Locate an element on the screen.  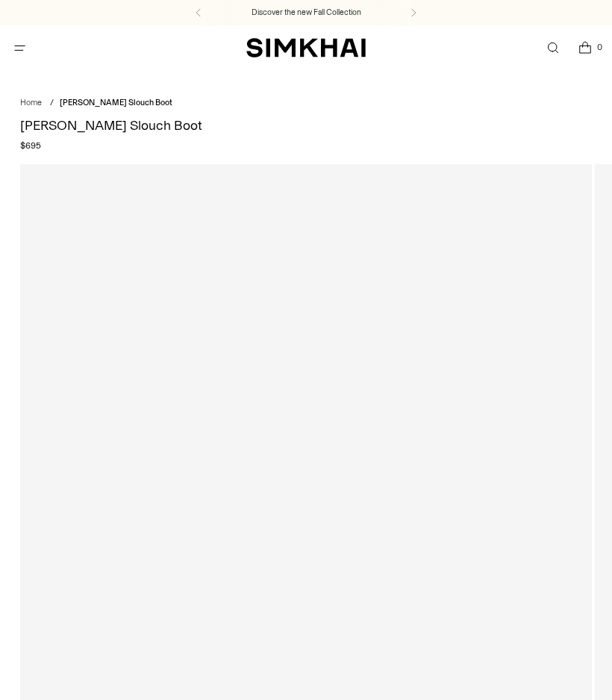
a: Discover the new Fall Collection is located at coordinates (306, 13).